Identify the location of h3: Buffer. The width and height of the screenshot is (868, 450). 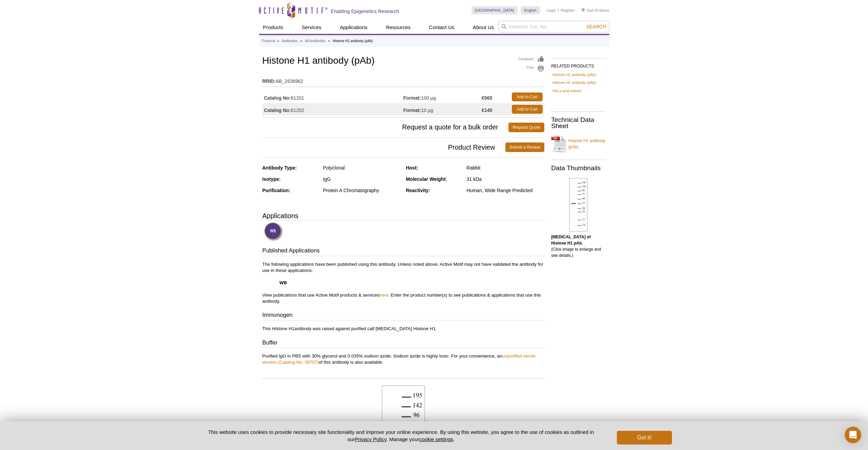
(403, 344).